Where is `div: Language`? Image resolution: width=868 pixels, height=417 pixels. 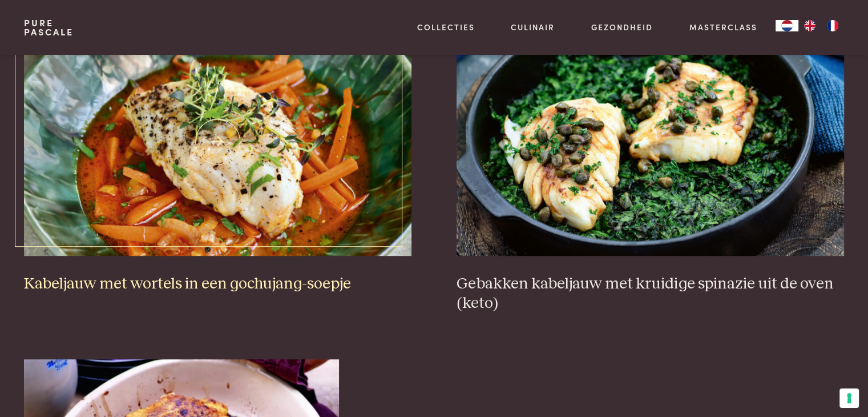
div: Language is located at coordinates (787, 26).